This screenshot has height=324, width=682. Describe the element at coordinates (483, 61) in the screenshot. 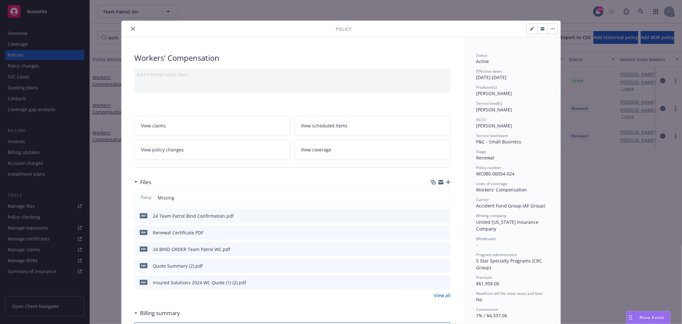

I see `span: Active` at that location.